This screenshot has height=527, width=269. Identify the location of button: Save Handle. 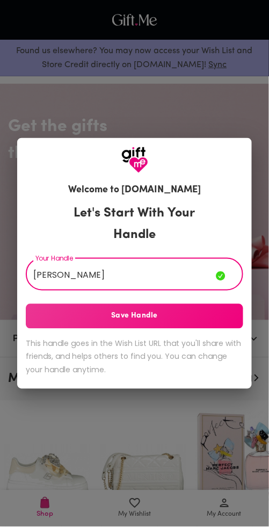
(134, 316).